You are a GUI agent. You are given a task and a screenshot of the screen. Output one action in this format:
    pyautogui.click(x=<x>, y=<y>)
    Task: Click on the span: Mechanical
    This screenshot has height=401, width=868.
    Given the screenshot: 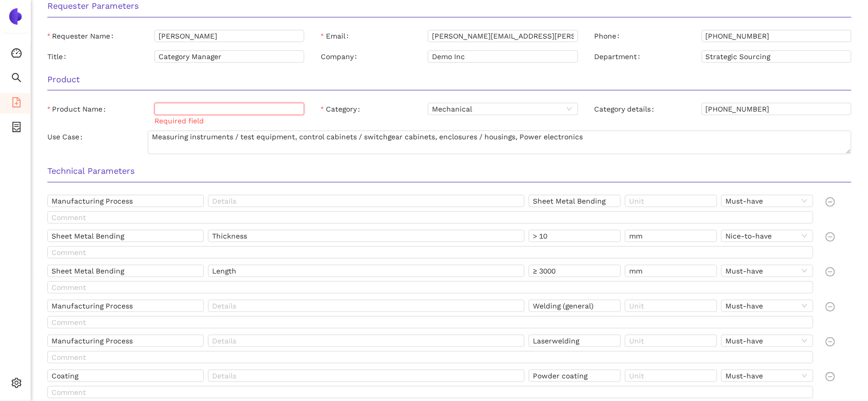 What is the action you would take?
    pyautogui.click(x=503, y=110)
    